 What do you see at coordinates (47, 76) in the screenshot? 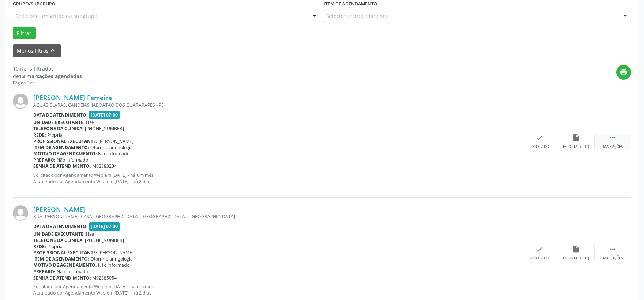
I see `div: de` at bounding box center [47, 76].